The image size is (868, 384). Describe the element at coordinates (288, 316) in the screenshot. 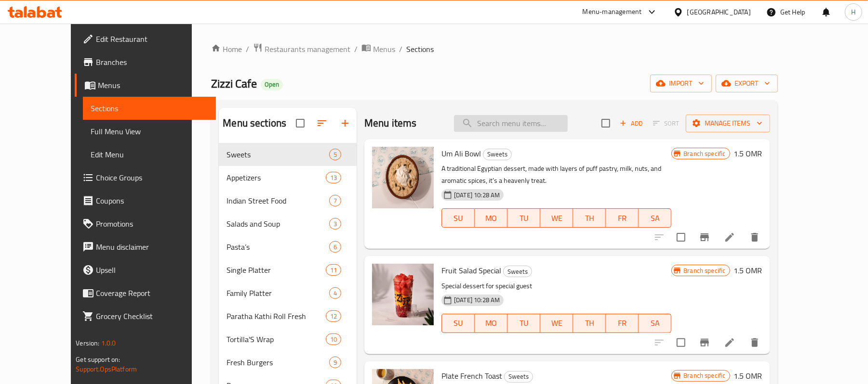

I see `div: Paratha Kathi Roll Fresh12` at that location.